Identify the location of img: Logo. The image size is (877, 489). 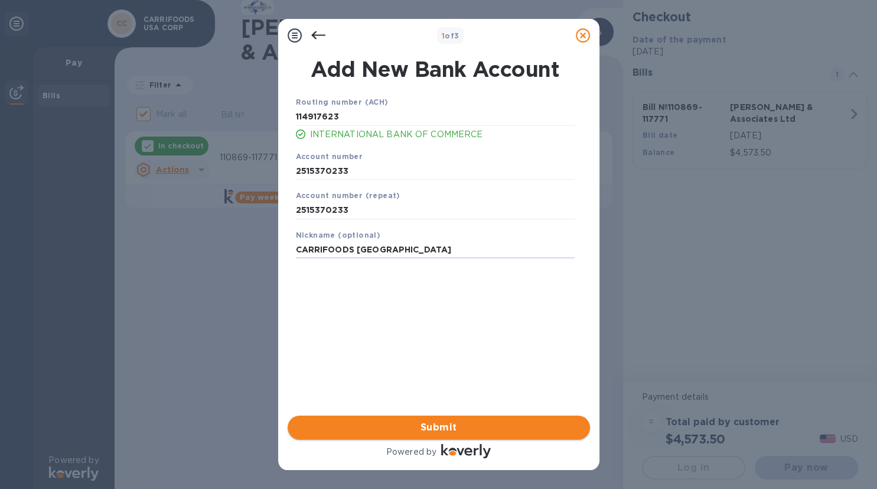
(466, 451).